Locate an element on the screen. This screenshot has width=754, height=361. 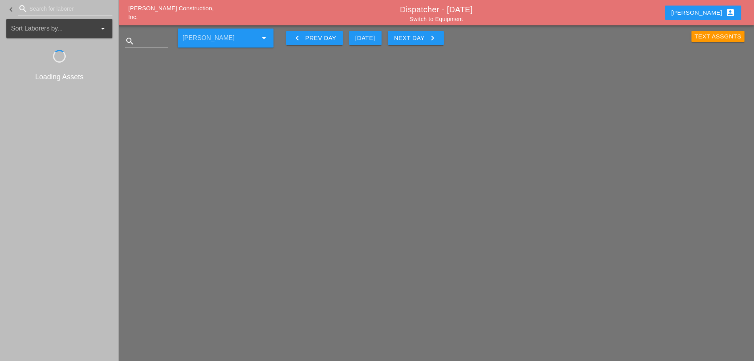
div: Loading Assets is located at coordinates (59, 77).